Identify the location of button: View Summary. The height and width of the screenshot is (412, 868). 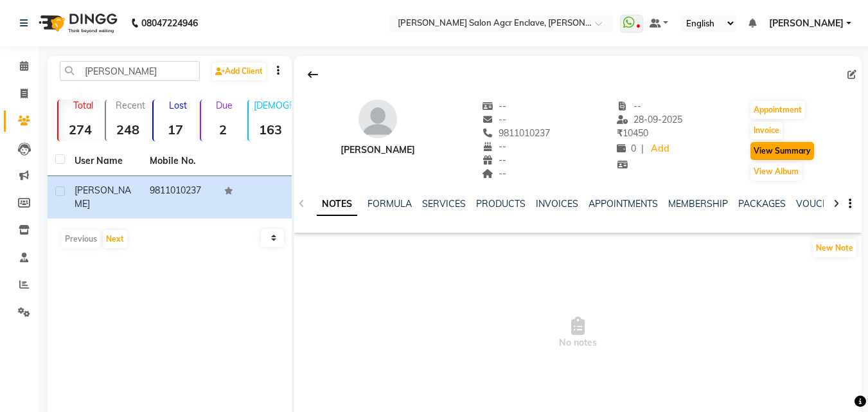
(781, 151).